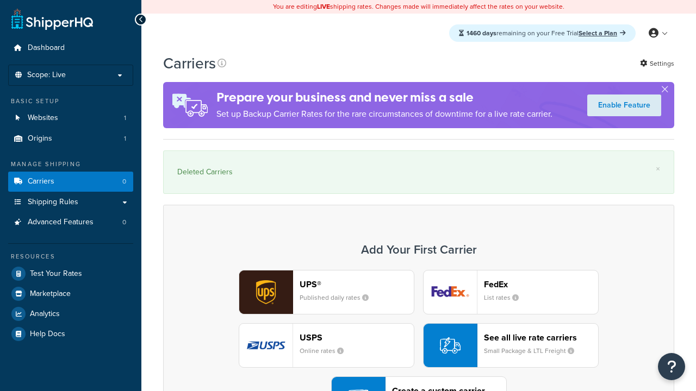 The image size is (696, 391). What do you see at coordinates (602, 33) in the screenshot?
I see `a: Select a Plan` at bounding box center [602, 33].